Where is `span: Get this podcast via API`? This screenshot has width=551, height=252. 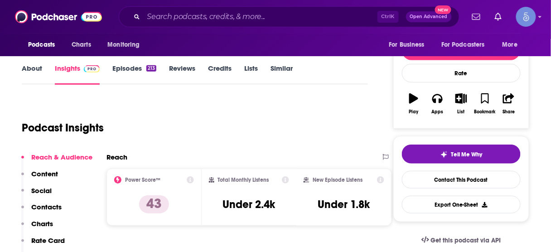 span: Get this podcast via API is located at coordinates (466, 240).